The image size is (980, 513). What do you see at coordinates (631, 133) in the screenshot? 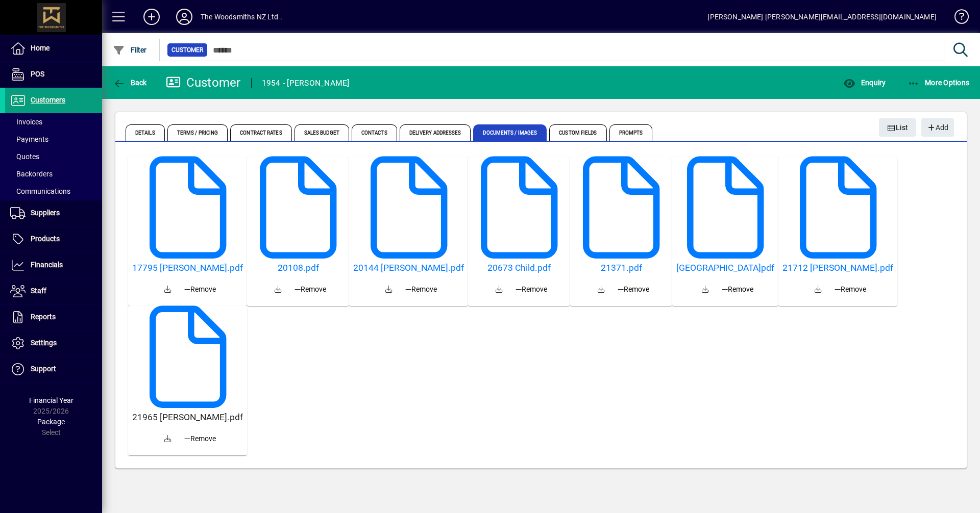
I see `span: Prompts` at bounding box center [631, 133].